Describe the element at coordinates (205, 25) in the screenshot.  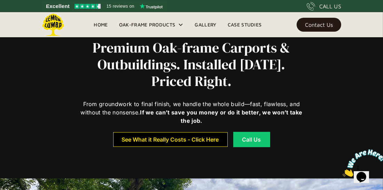
I see `a: Gallery` at that location.